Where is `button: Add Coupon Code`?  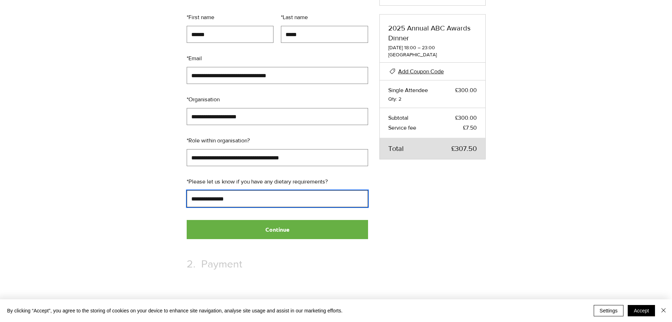 button: Add Coupon Code is located at coordinates (416, 71).